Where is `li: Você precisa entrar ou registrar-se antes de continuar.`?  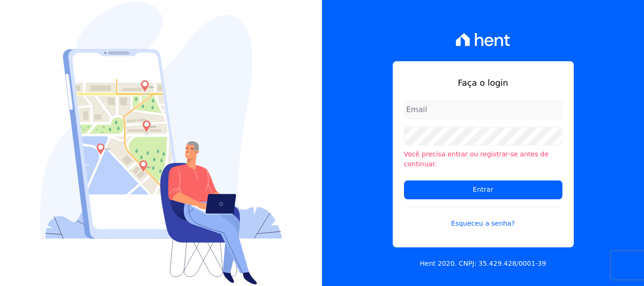 li: Você precisa entrar ou registrar-se antes de continuar. is located at coordinates (483, 159).